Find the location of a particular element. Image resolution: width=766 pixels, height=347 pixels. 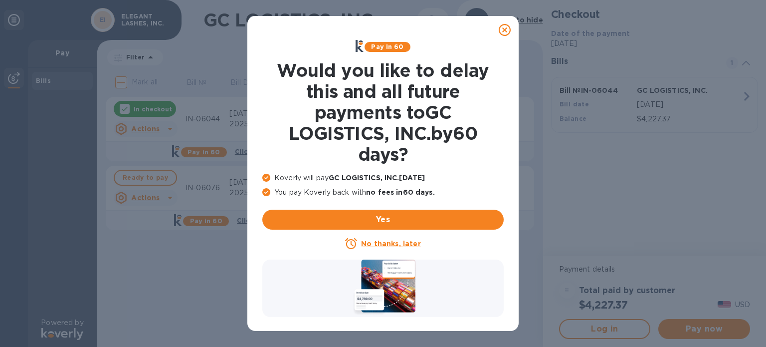

button: Yes is located at coordinates (383, 219).